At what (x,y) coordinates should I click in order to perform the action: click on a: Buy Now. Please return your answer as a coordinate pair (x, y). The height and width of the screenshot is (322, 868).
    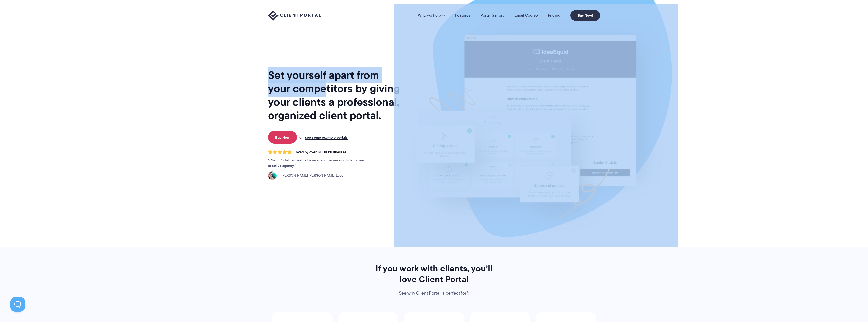
    Looking at the image, I should click on (282, 137).